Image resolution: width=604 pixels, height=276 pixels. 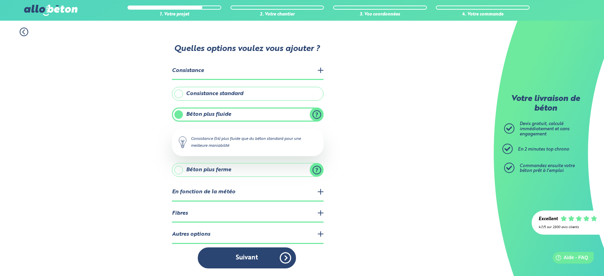 I want to click on legend: Consistance, so click(x=248, y=71).